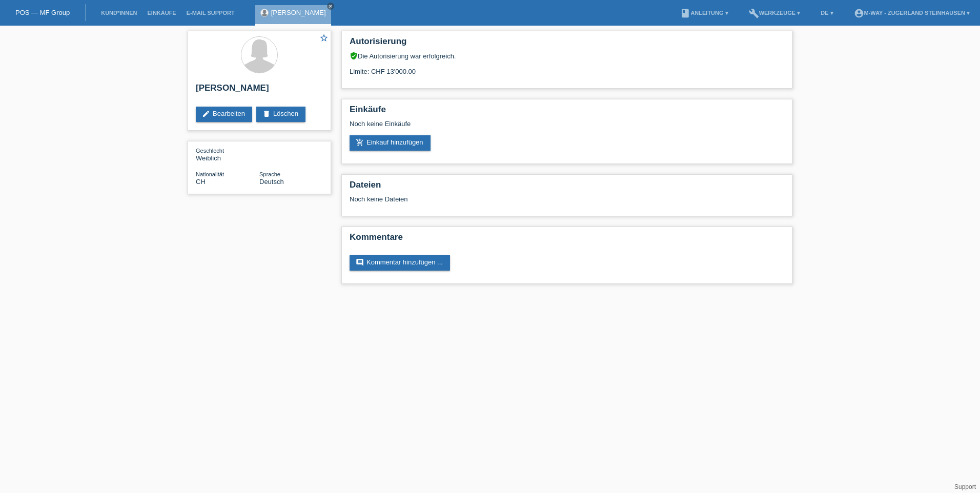 The width and height of the screenshot is (980, 493). What do you see at coordinates (506, 199) in the screenshot?
I see `div: Noch keine Dateien` at bounding box center [506, 199].